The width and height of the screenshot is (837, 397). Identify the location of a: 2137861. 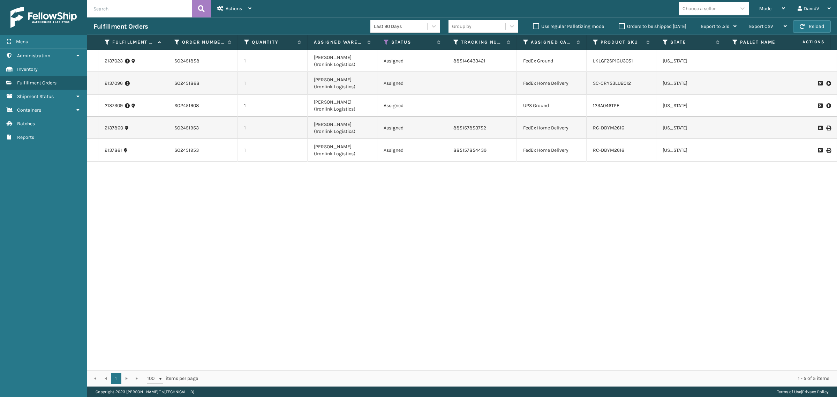
(113, 150).